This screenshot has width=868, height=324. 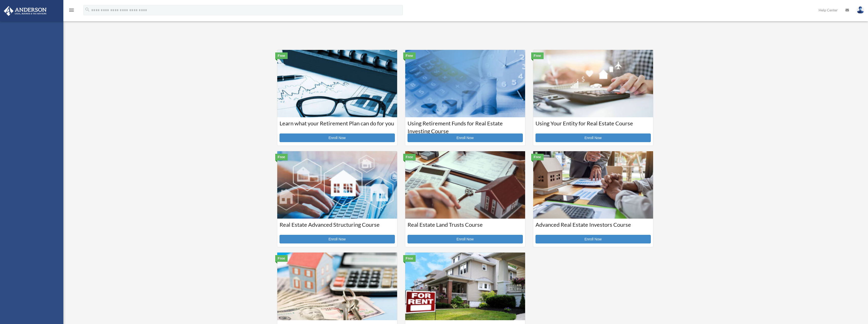 What do you see at coordinates (465, 227) in the screenshot?
I see `h3: Real Estate Land Trusts Course` at bounding box center [465, 227].